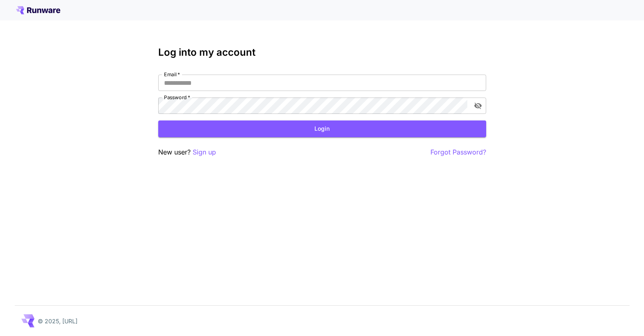 This screenshot has width=644, height=336. Describe the element at coordinates (204, 152) in the screenshot. I see `p: Sign up` at that location.